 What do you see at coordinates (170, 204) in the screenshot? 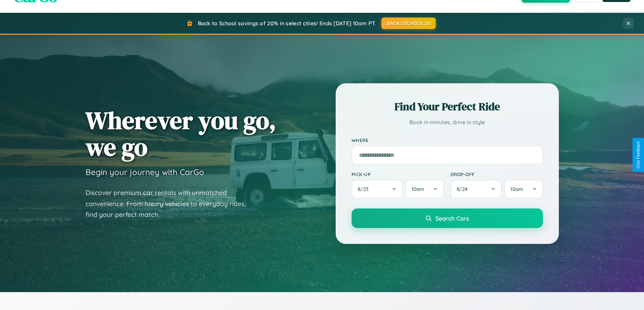
I see `p: Discover premium car rentals with unmatched convenience. From luxury vehicles to everyday rides, ...` at bounding box center [170, 204].